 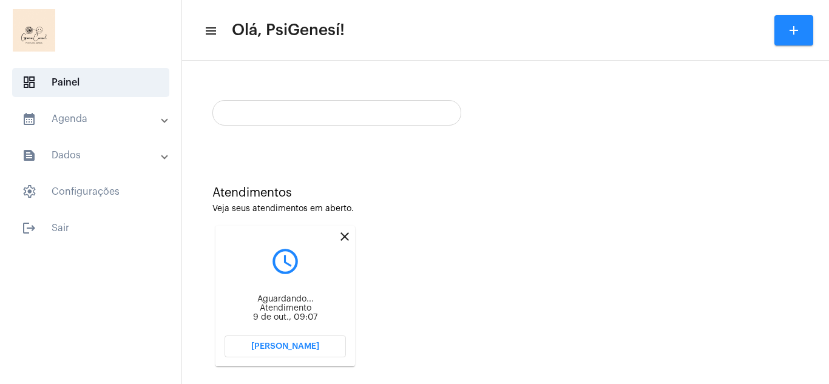 What do you see at coordinates (794, 30) in the screenshot?
I see `mat-icon: add` at bounding box center [794, 30].